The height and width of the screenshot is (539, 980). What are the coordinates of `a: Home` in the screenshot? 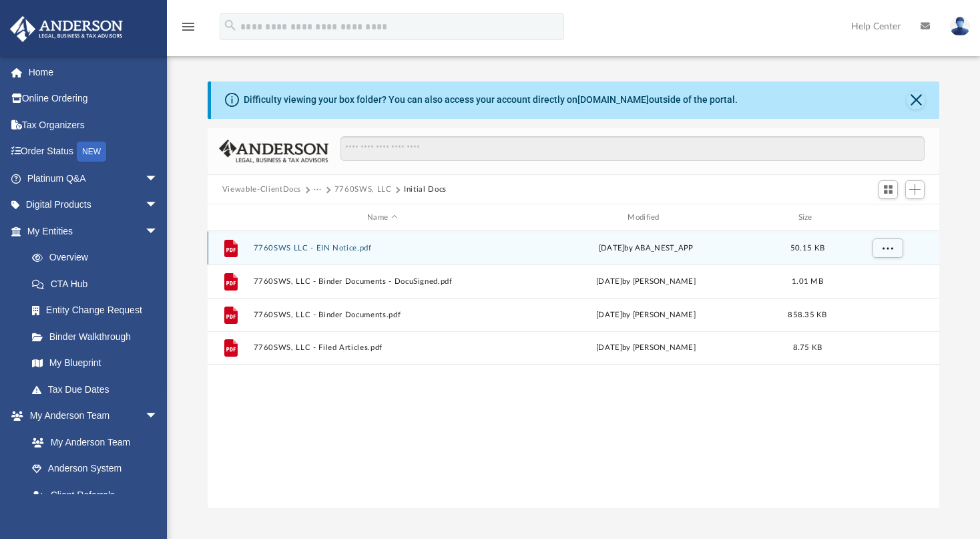 It's located at (93, 72).